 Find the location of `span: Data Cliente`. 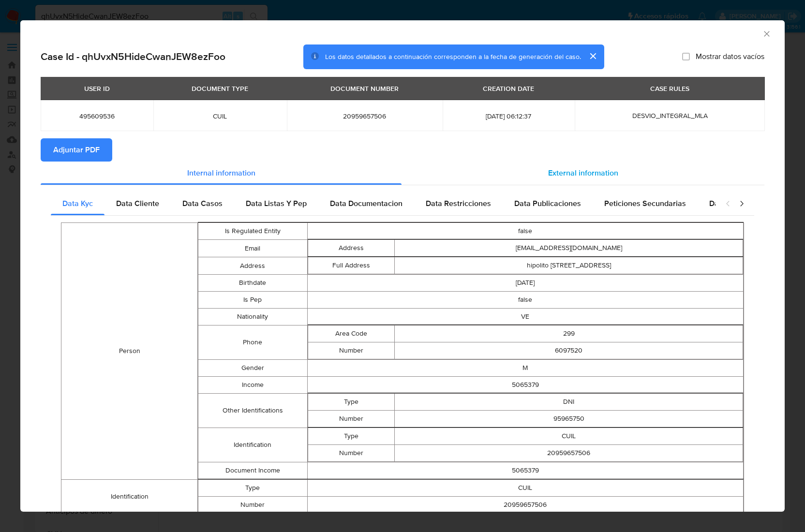

span: Data Cliente is located at coordinates (138, 203).